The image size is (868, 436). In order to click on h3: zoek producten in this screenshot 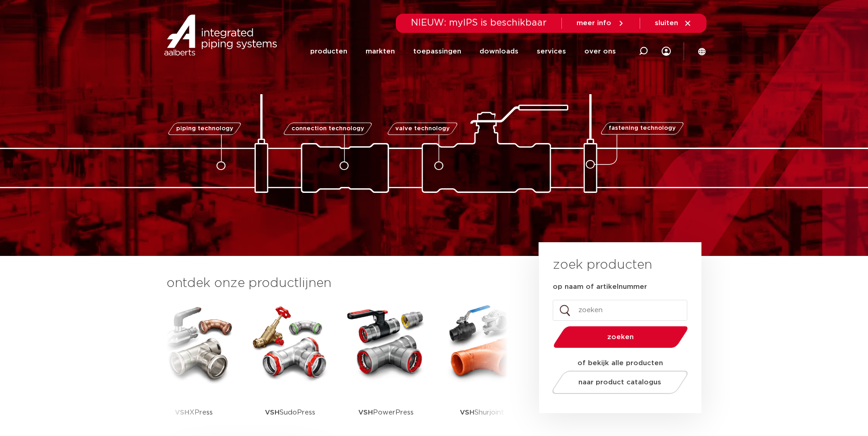, I will do `click(602, 265)`.